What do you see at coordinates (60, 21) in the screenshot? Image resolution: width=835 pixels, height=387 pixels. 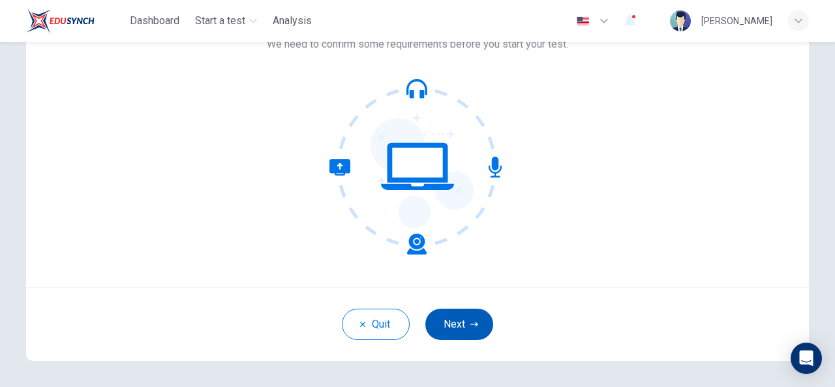 I see `img: EduSynch logo` at bounding box center [60, 21].